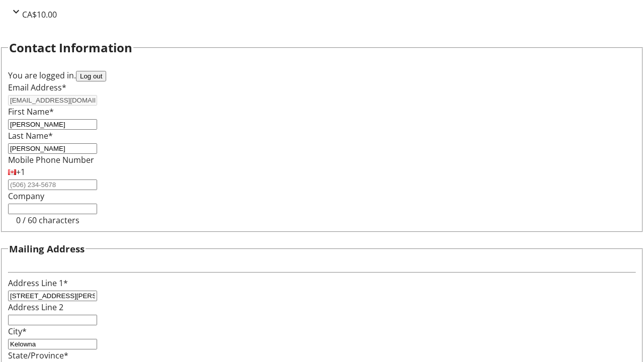  What do you see at coordinates (70, 48) in the screenshot?
I see `h2: Contact Information` at bounding box center [70, 48].